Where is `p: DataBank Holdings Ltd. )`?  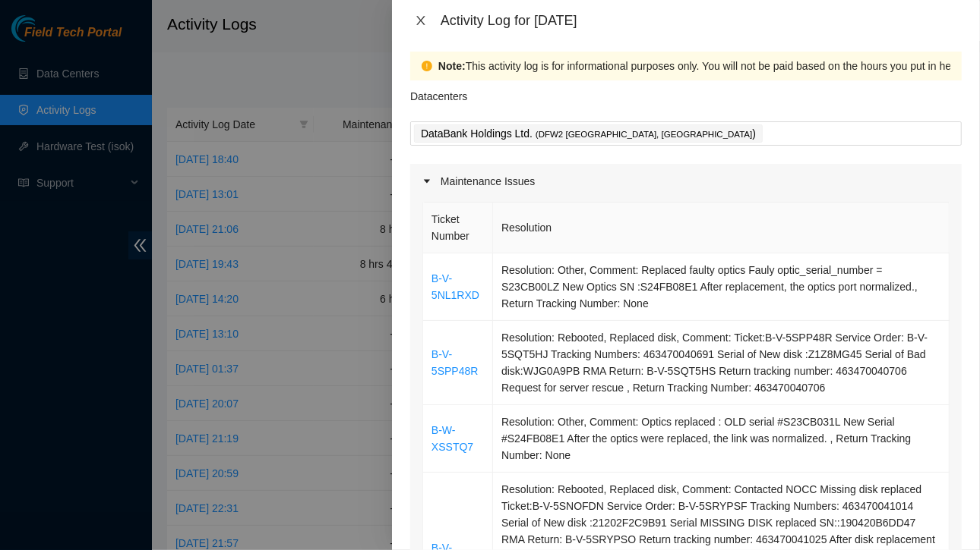
p: DataBank Holdings Ltd. ) is located at coordinates (588, 134).